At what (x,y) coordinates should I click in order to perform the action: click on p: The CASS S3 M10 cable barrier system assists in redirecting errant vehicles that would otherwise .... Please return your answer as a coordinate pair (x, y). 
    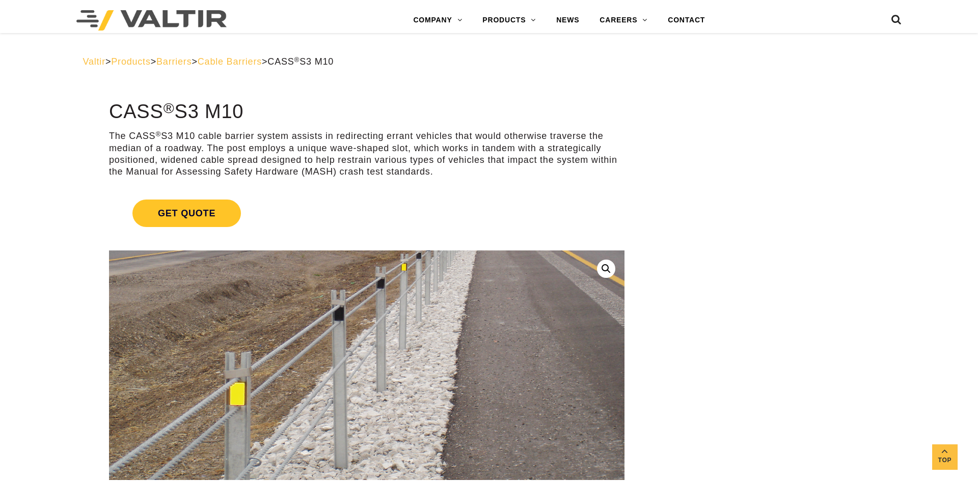
    Looking at the image, I should click on (367, 154).